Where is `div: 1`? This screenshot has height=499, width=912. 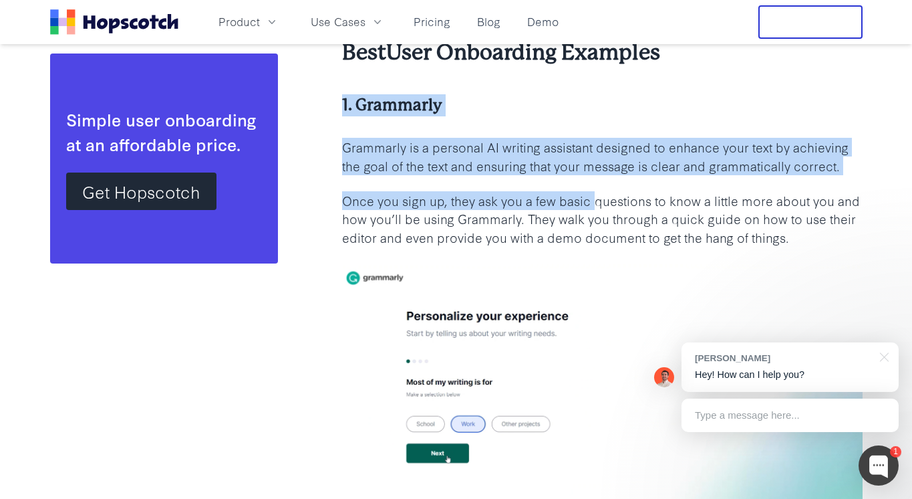
div: 1 is located at coordinates (896, 451).